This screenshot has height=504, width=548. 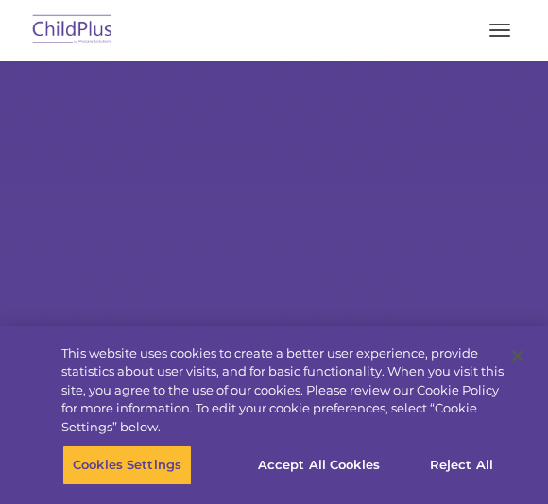 What do you see at coordinates (127, 466) in the screenshot?
I see `button: Cookies Settings` at bounding box center [127, 466].